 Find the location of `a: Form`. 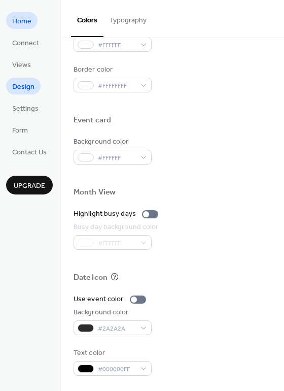

a: Form is located at coordinates (20, 129).